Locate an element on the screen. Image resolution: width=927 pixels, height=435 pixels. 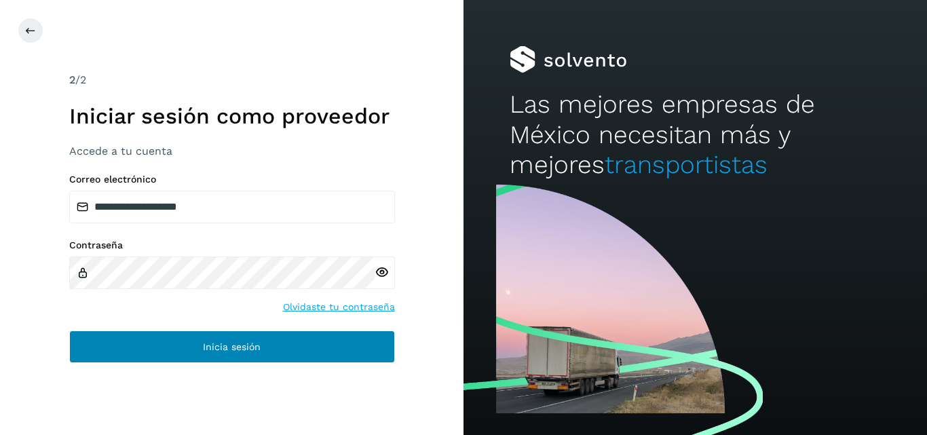
h3: Accede a tu cuenta is located at coordinates (232, 151).